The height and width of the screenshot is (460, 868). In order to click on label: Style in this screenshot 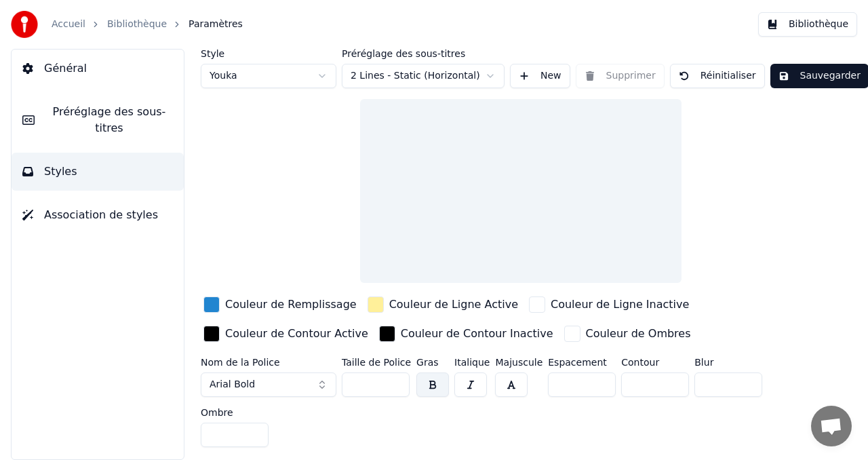, I will do `click(269, 53)`.